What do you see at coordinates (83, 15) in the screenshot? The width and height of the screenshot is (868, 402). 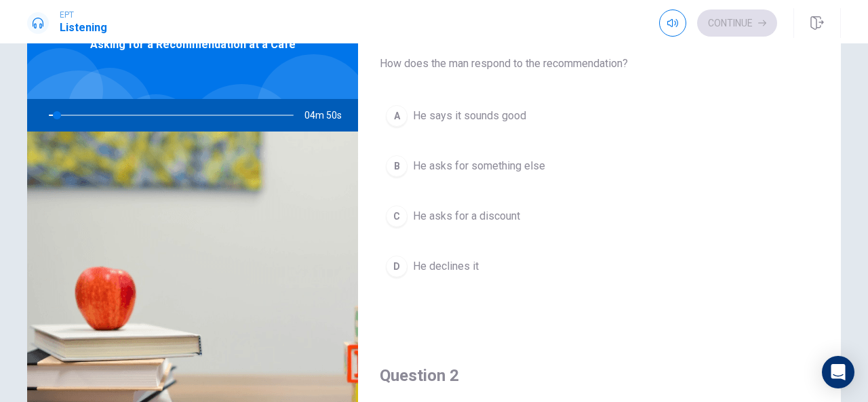 I see `span: EPT` at bounding box center [83, 15].